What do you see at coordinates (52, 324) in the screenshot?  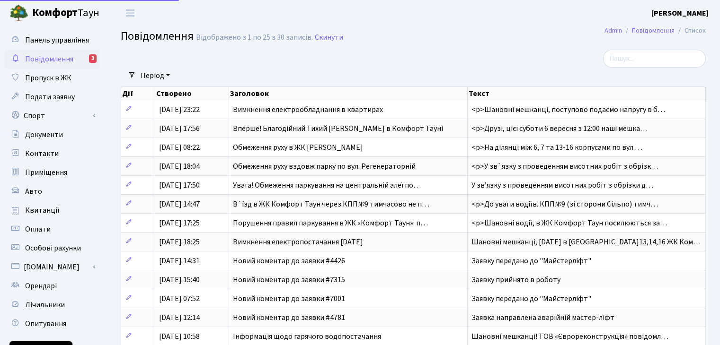 I see `a: Опитування` at bounding box center [52, 324].